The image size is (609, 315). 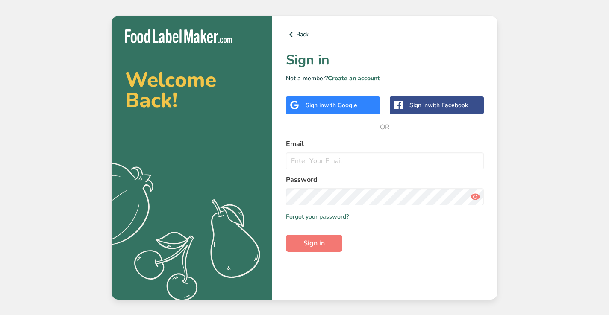 What do you see at coordinates (384, 60) in the screenshot?
I see `h1: Sign in` at bounding box center [384, 60].